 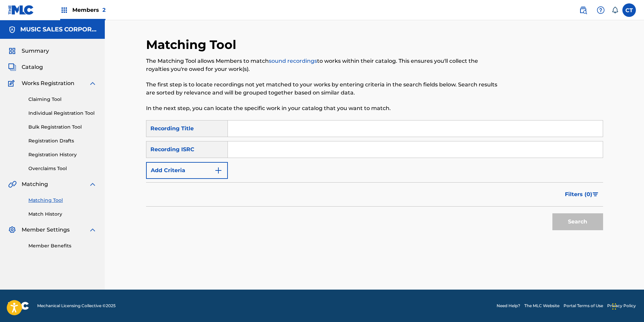 What do you see at coordinates (19, 306) in the screenshot?
I see `img: logo` at bounding box center [19, 306].